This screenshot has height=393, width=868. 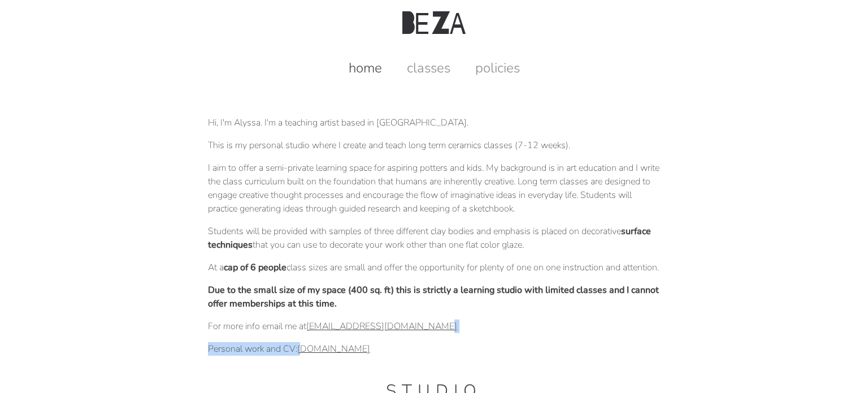 I want to click on a: classes, so click(x=428, y=68).